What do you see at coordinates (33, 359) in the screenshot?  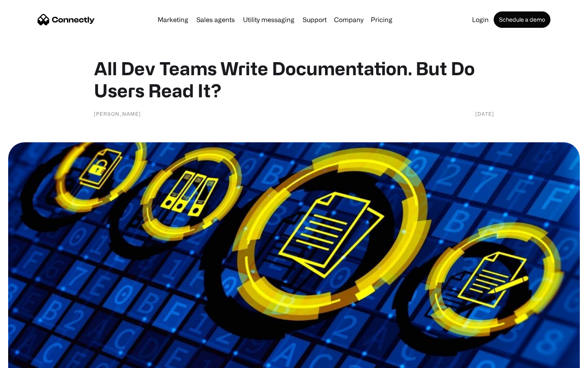 I see `ul: Language list` at bounding box center [33, 359].